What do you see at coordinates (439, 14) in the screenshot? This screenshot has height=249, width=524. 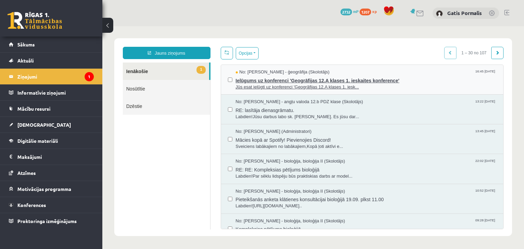 I see `img: Gatis Pormalis` at bounding box center [439, 14].